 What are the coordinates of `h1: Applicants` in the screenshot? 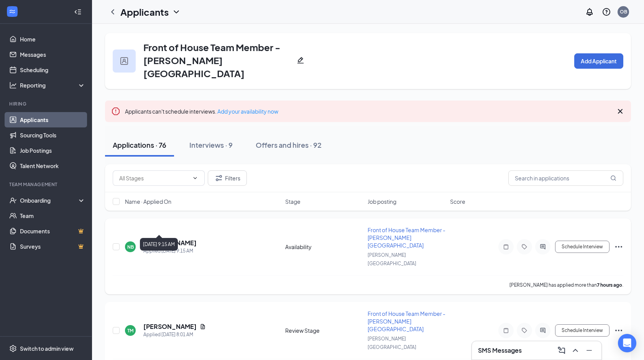 It's located at (145, 12).